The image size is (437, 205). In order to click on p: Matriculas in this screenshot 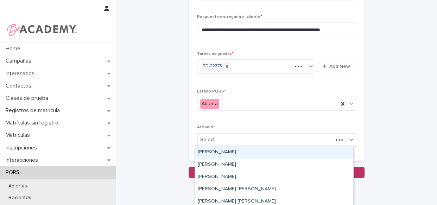, I will do `click(19, 135)`.